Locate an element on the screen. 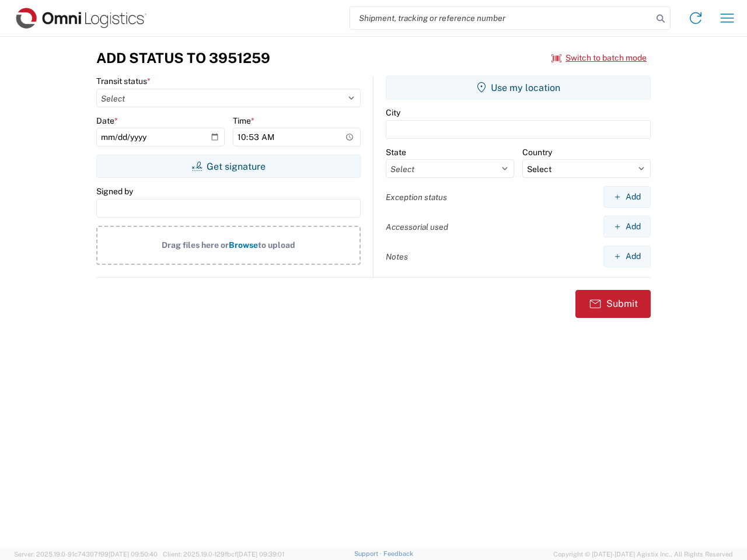  span: Server: 2025.19.0-91c74307f99 is located at coordinates (86, 554).